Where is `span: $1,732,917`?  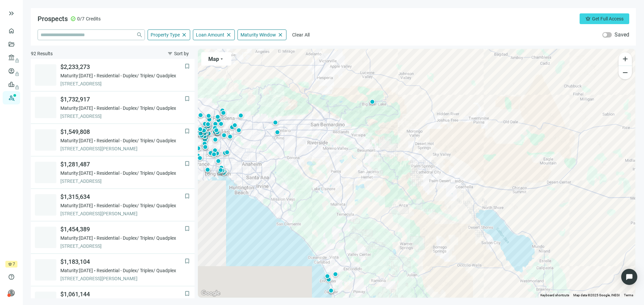 span: $1,732,917 is located at coordinates (122, 100).